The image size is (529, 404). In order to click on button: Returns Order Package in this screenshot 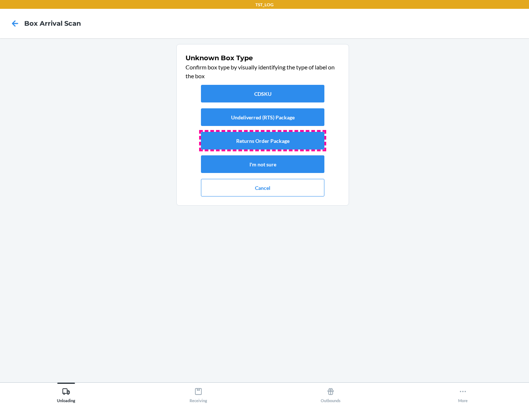, I will do `click(263, 141)`.